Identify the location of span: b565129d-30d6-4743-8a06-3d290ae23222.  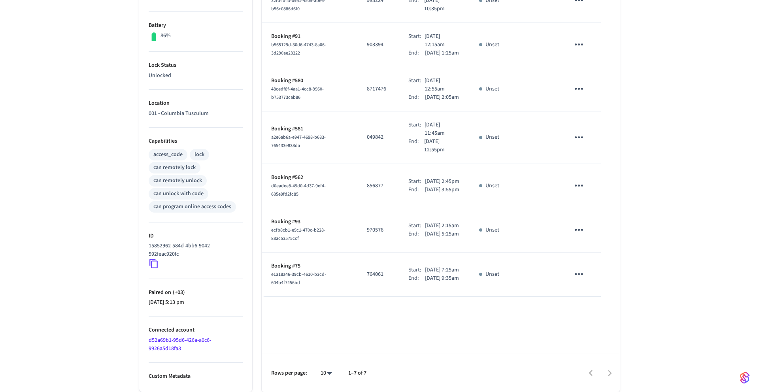
(299, 49).